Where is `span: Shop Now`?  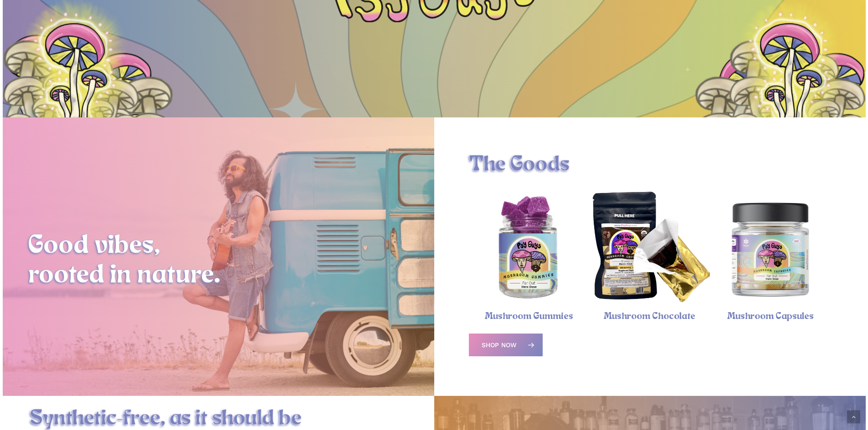 span: Shop Now is located at coordinates (499, 345).